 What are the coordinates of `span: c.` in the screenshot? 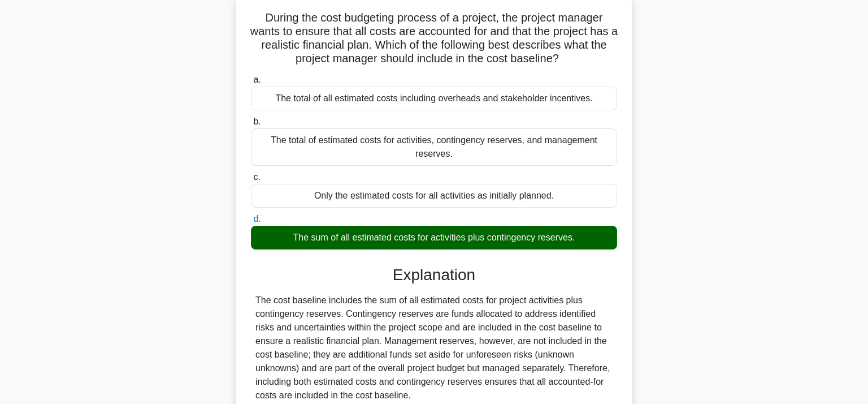 It's located at (257, 177).